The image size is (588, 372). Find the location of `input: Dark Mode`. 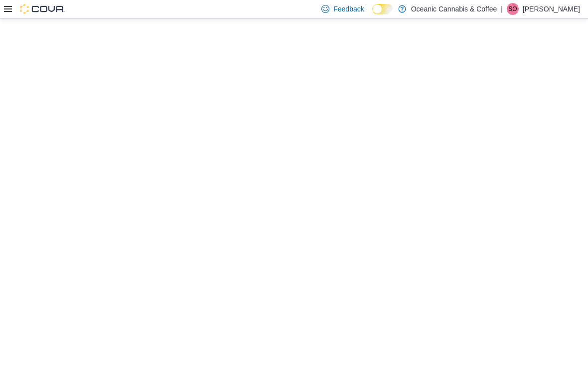

input: Dark Mode is located at coordinates (382, 9).